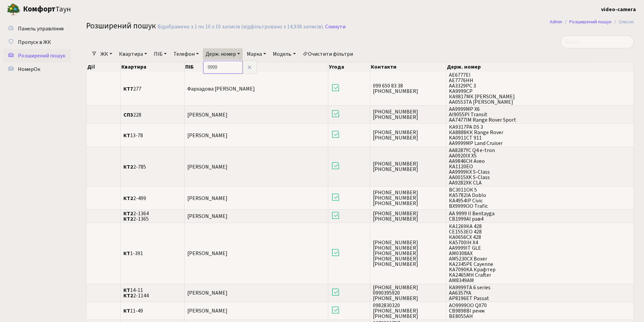 The image size is (644, 322). What do you see at coordinates (241, 27) in the screenshot?
I see `div: Відображено з 1 по 10 з 10 записів (відфільтровано з 14,938 записів).` at bounding box center [241, 27].